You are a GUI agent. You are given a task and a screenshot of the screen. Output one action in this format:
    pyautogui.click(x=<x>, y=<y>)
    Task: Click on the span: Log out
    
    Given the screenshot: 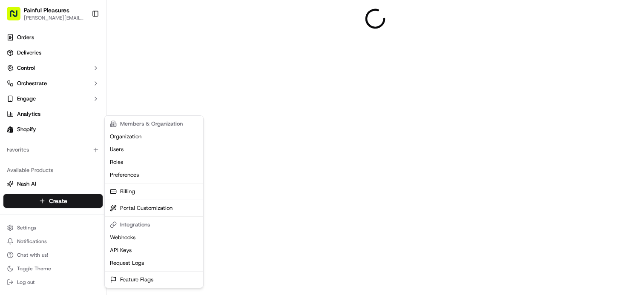 What is the action you would take?
    pyautogui.click(x=26, y=282)
    